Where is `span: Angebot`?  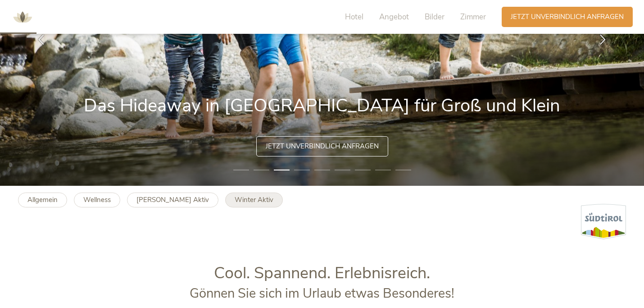
span: Angebot is located at coordinates (394, 17).